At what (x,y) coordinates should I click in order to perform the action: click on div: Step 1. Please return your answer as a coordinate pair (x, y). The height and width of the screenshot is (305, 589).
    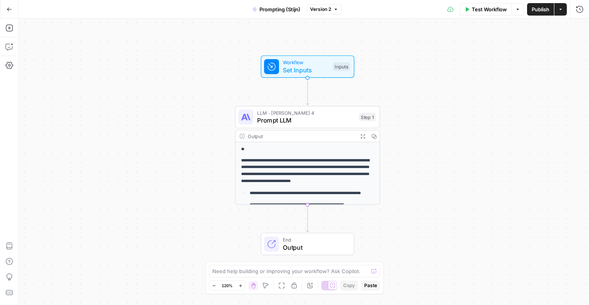
    Looking at the image, I should click on (367, 117).